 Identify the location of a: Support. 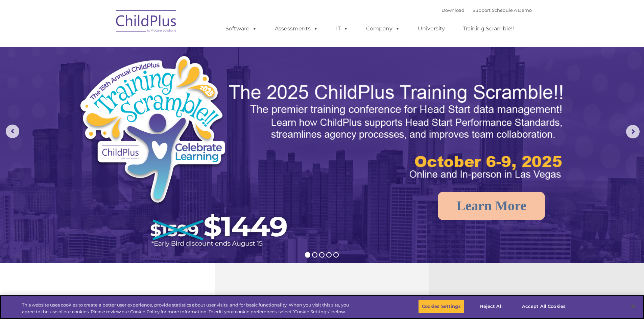
(481, 10).